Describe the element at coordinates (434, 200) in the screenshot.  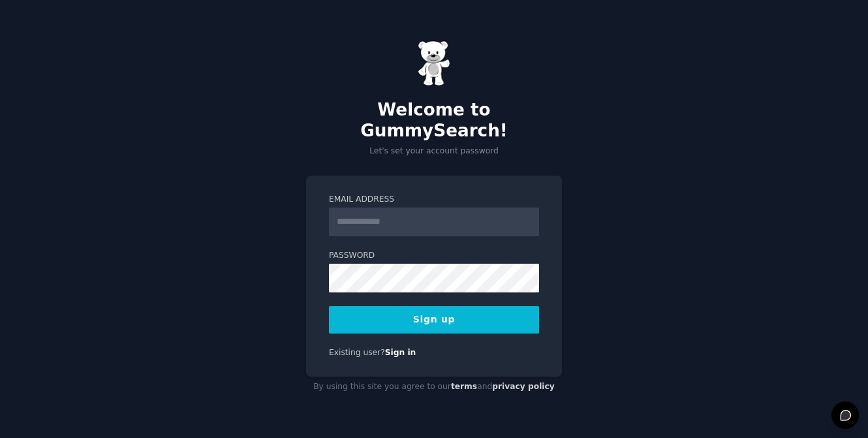
I see `label: Email Address` at that location.